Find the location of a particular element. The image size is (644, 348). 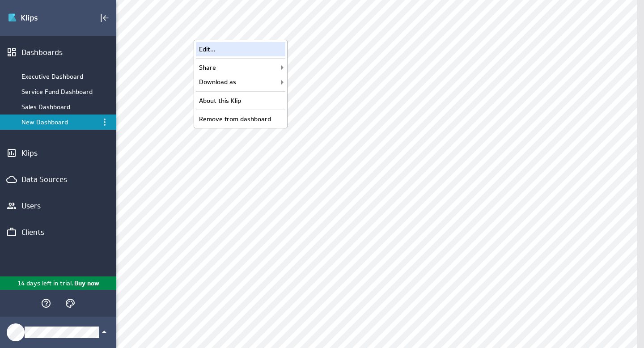

div: Klips is located at coordinates (58, 153).